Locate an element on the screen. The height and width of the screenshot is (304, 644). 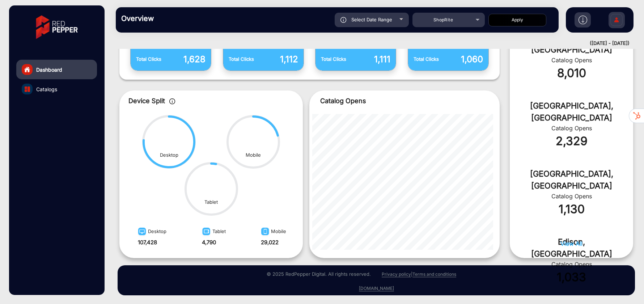
img: vmg-logo is located at coordinates (56, 27).